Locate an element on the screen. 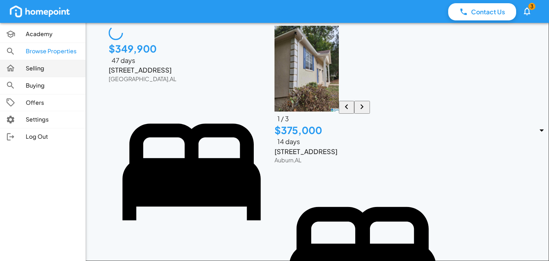 The width and height of the screenshot is (549, 261). span: 47 days is located at coordinates (123, 60).